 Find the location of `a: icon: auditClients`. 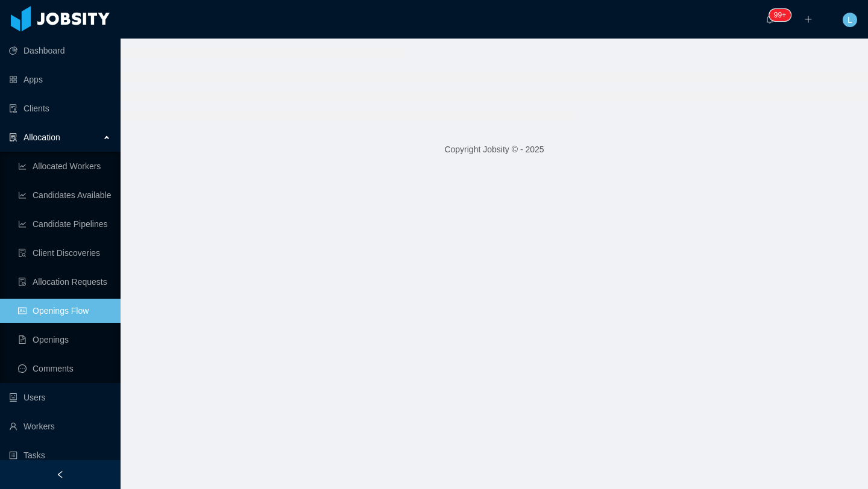

a: icon: auditClients is located at coordinates (60, 109).